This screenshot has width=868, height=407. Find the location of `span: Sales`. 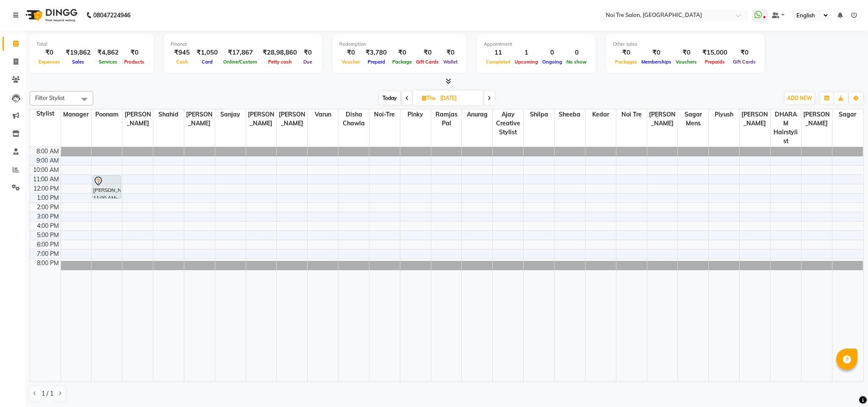

span: Sales is located at coordinates (78, 62).